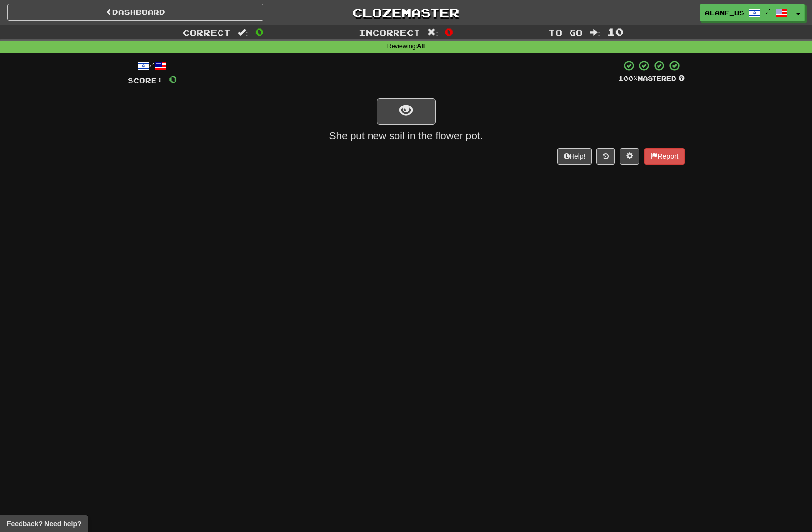 The image size is (812, 532). I want to click on a: Clozemaster, so click(406, 12).